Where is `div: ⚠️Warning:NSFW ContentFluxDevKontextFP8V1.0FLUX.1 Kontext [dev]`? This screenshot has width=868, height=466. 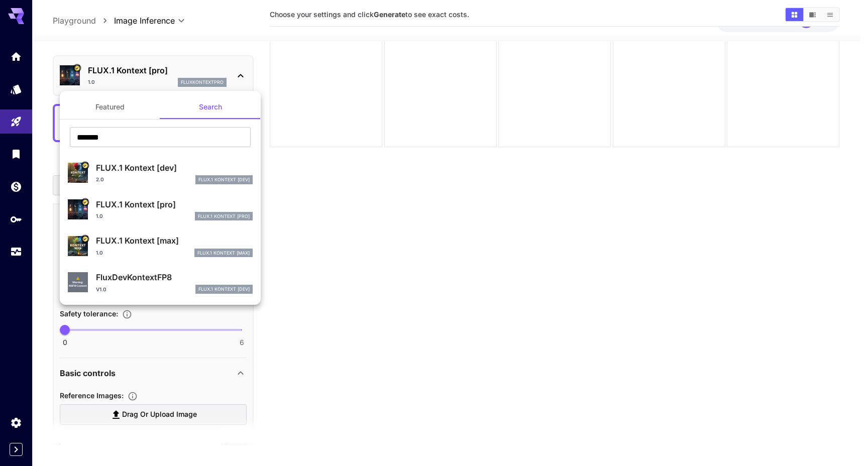
div: ⚠️Warning:NSFW ContentFluxDevKontextFP8V1.0FLUX.1 Kontext [dev] is located at coordinates (160, 283).